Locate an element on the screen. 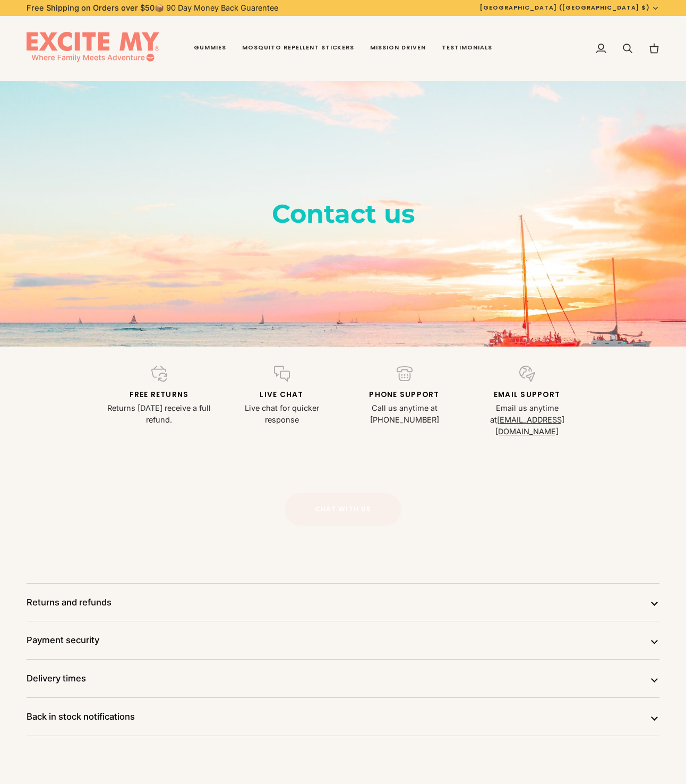 The image size is (686, 784). span: Mosquito Repellent Stickers is located at coordinates (298, 48).